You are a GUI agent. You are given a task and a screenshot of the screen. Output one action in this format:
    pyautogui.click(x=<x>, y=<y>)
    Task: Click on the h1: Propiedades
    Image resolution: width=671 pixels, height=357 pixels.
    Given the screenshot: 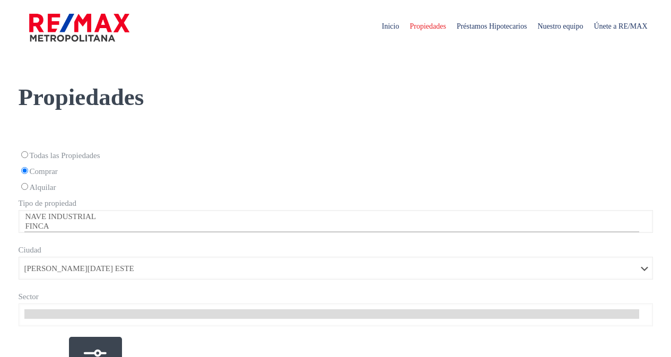 What is the action you would take?
    pyautogui.click(x=336, y=83)
    